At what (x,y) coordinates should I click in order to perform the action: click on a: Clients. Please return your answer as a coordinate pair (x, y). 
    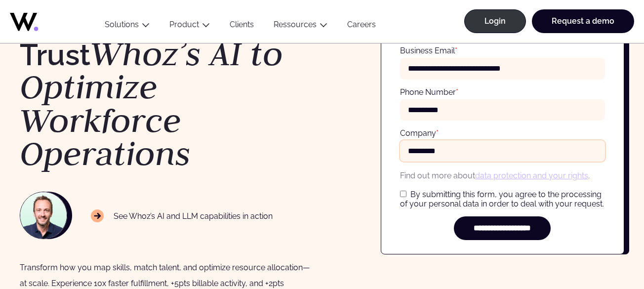
    Looking at the image, I should click on (242, 26).